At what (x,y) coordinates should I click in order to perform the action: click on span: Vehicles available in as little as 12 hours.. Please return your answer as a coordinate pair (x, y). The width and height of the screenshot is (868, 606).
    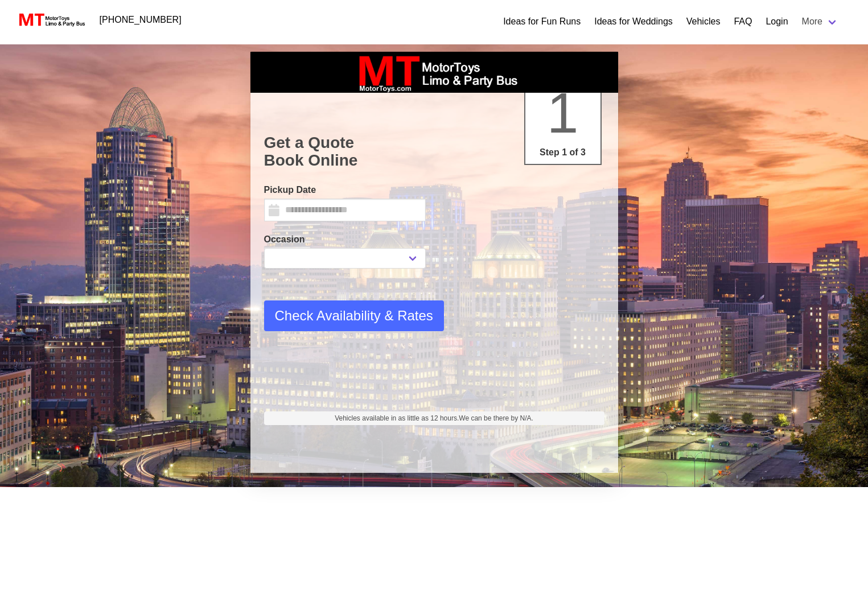
    Looking at the image, I should click on (434, 419).